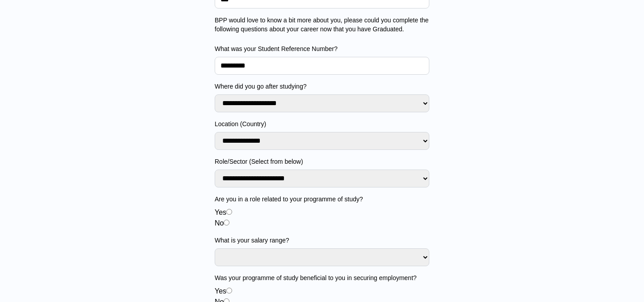  What do you see at coordinates (322, 161) in the screenshot?
I see `label: Role/Sector (Select from below)` at bounding box center [322, 161].